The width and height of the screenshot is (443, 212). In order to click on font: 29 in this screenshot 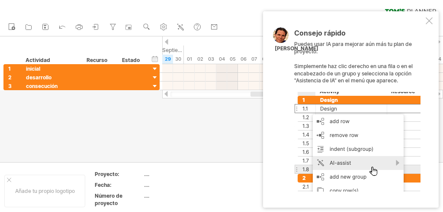, I will do `click(168, 59)`.